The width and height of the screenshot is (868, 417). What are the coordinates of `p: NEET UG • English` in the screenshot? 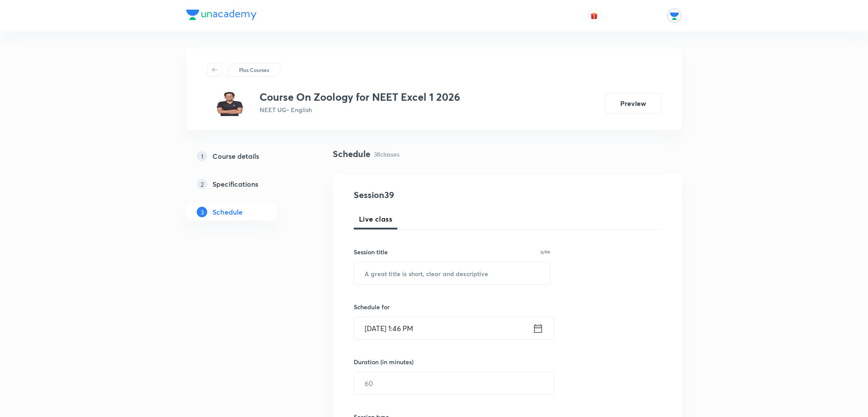 It's located at (360, 109).